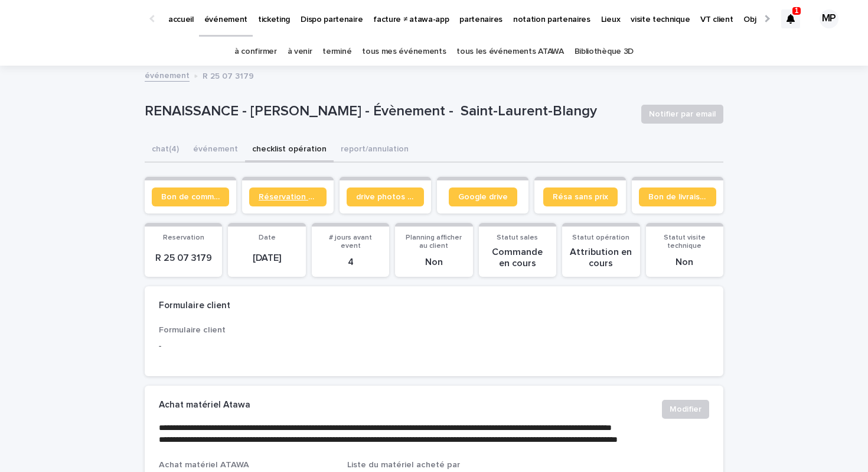  I want to click on h2: Formulaire client, so click(194, 306).